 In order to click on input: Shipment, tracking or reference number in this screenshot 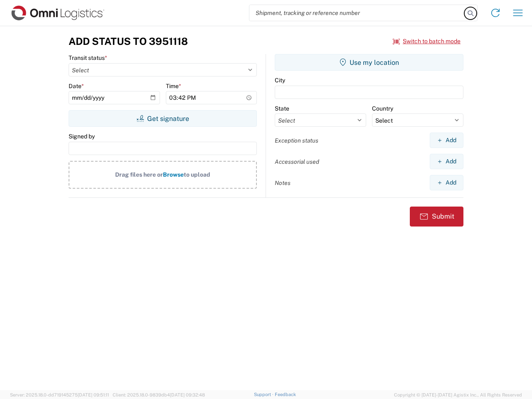, I will do `click(357, 13)`.